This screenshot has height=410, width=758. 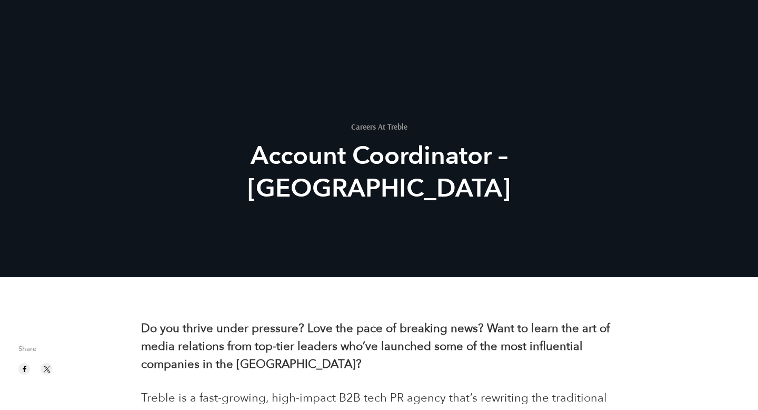 I want to click on b: Do you thrive under pressure? Love the pace of breaking news? Want to learn the art of media rela..., so click(x=375, y=346).